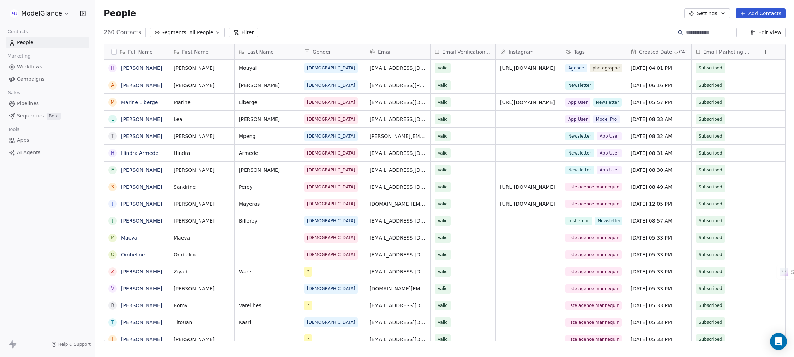 Image resolution: width=794 pixels, height=357 pixels. What do you see at coordinates (140, 52) in the screenshot?
I see `span: Full Name` at bounding box center [140, 52].